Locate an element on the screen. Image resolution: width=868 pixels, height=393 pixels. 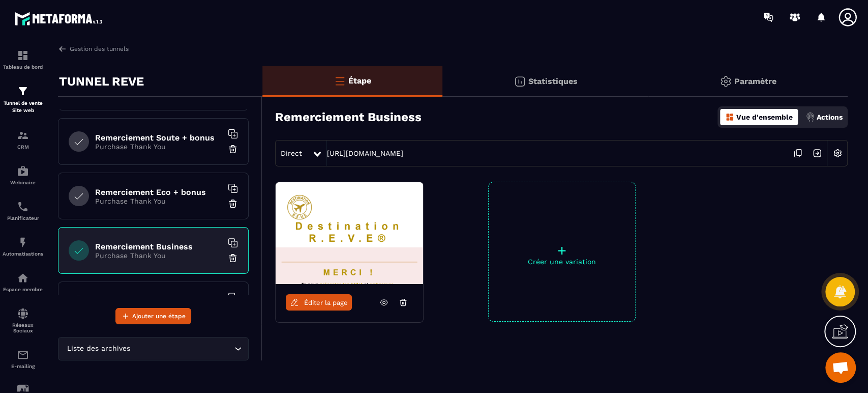
p: CRM is located at coordinates (23, 147).